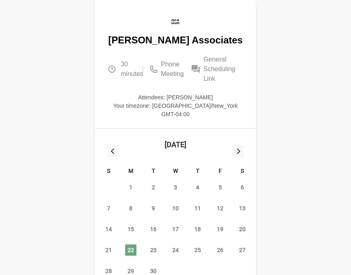  I want to click on span: Tuesday, September 2, 2025, so click(153, 187).